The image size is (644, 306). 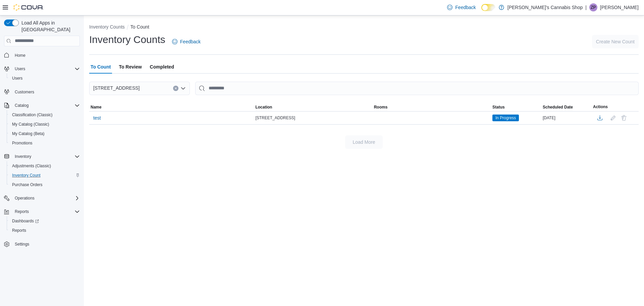 I want to click on button: Open list of options, so click(x=183, y=88).